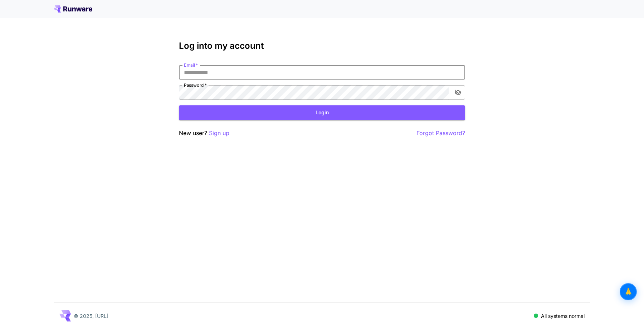  I want to click on h3: Log into my account, so click(322, 46).